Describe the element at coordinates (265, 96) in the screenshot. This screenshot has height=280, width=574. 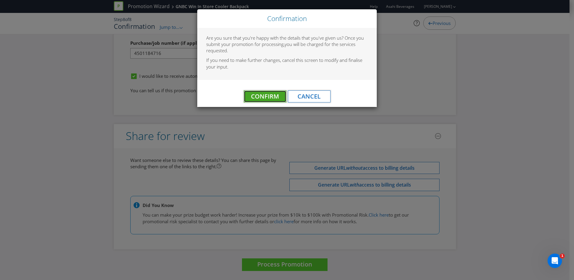
I see `button: Confirm` at that location.